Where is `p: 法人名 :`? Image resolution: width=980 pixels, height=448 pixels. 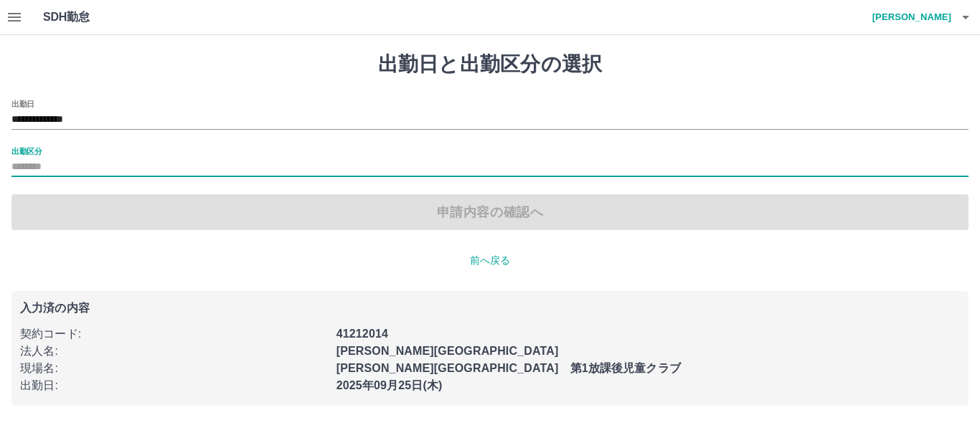
p: 法人名 : is located at coordinates (173, 351).